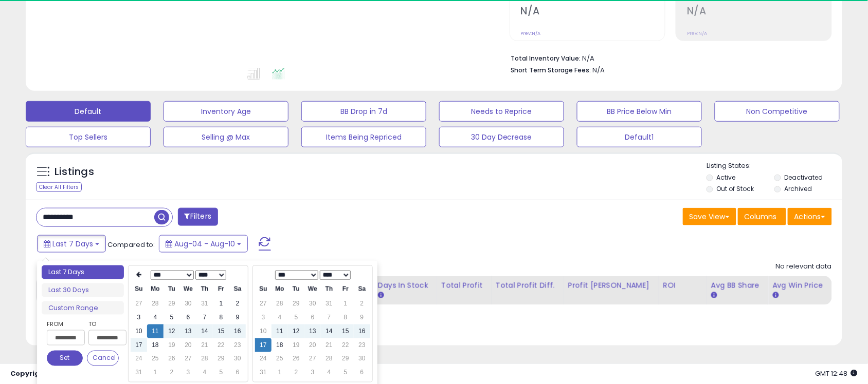  What do you see at coordinates (263, 359) in the screenshot?
I see `td: 24` at bounding box center [263, 359].